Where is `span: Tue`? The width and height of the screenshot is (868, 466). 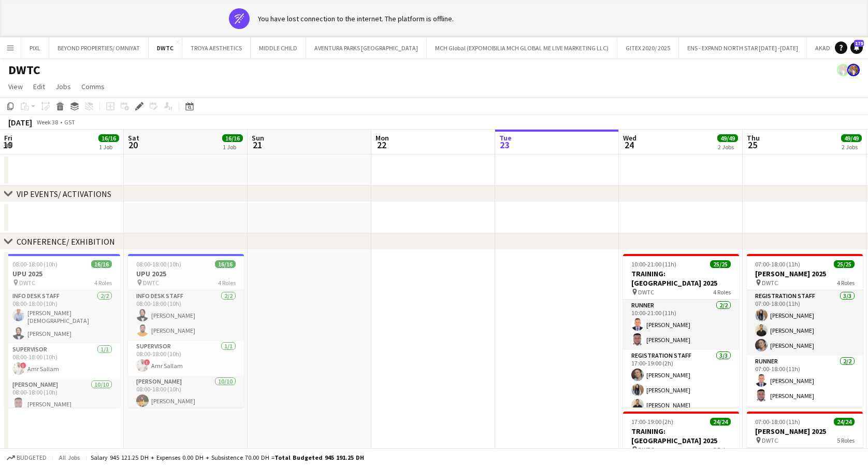 span: Tue is located at coordinates (505, 138).